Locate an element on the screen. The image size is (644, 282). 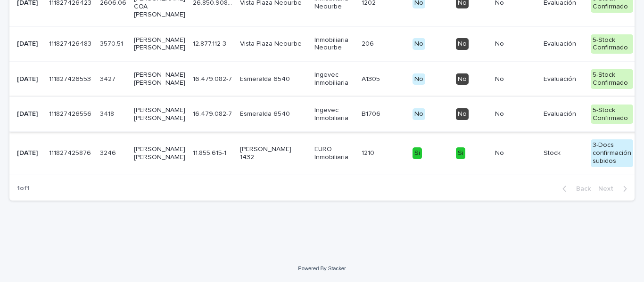
p: 1 of 1 is located at coordinates (23, 188).